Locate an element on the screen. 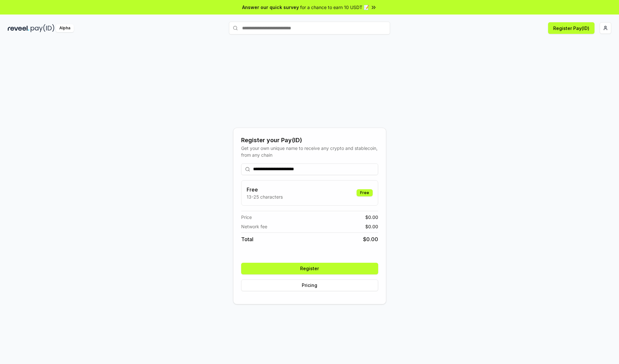  span: Price is located at coordinates (246, 217).